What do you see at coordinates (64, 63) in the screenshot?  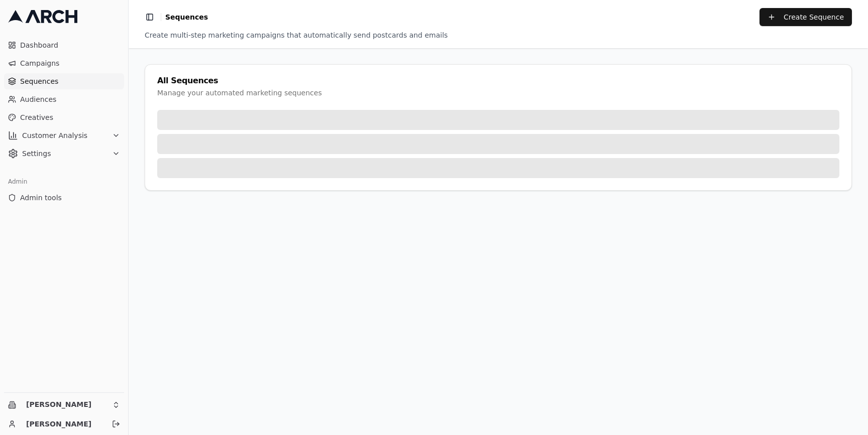 I see `a: Campaigns` at bounding box center [64, 63].